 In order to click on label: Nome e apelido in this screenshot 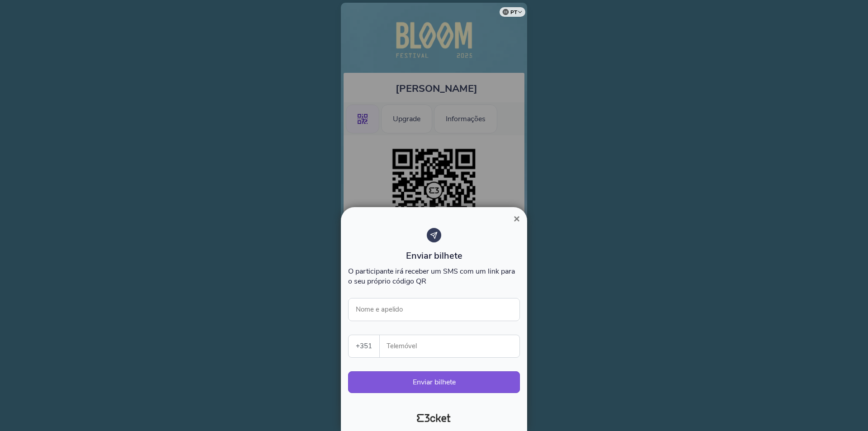, I will do `click(379, 309)`.